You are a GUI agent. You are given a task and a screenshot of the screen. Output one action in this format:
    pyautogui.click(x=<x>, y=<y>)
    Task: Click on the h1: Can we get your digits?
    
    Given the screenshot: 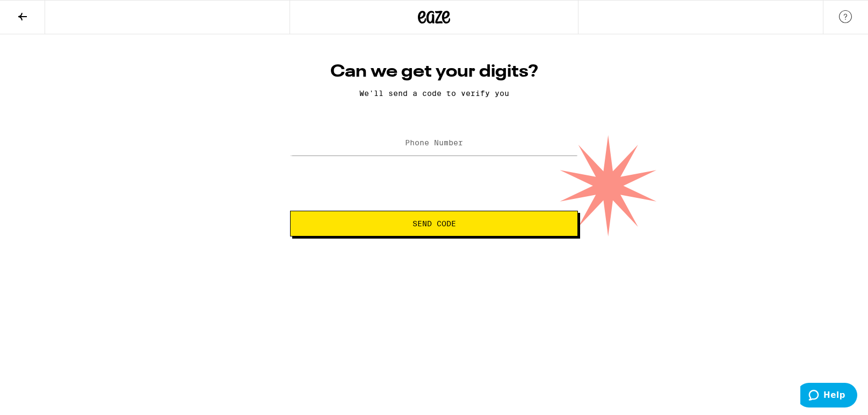 What is the action you would take?
    pyautogui.click(x=434, y=71)
    